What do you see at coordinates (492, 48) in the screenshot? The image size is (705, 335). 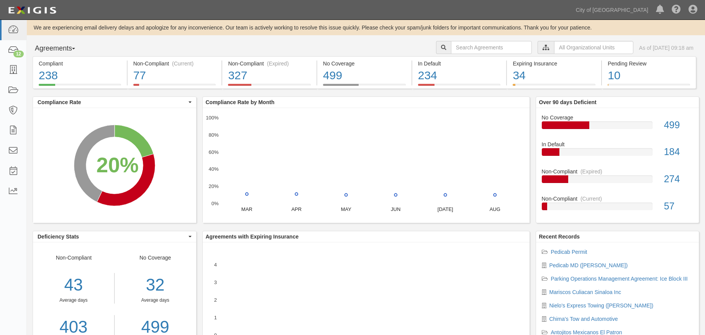 I see `input: Search Agreements` at bounding box center [492, 48].